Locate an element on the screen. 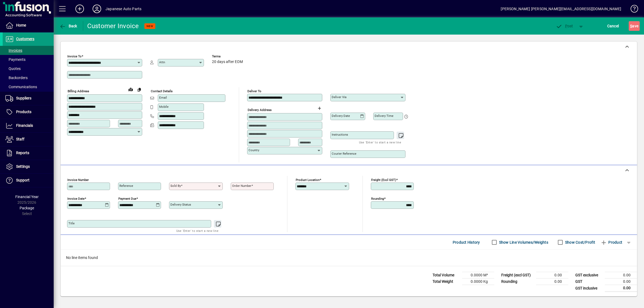  button: Profile is located at coordinates (97, 9).